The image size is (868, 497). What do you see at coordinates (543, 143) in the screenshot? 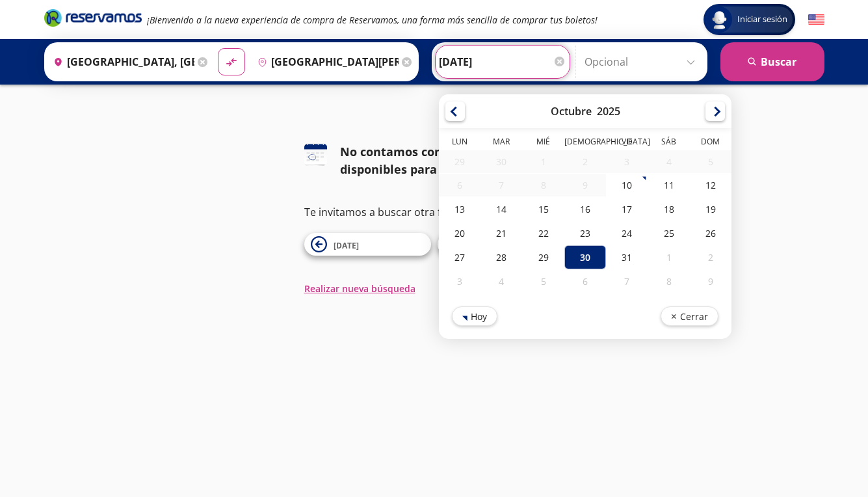
I see `th: Miércoles` at bounding box center [543, 143].